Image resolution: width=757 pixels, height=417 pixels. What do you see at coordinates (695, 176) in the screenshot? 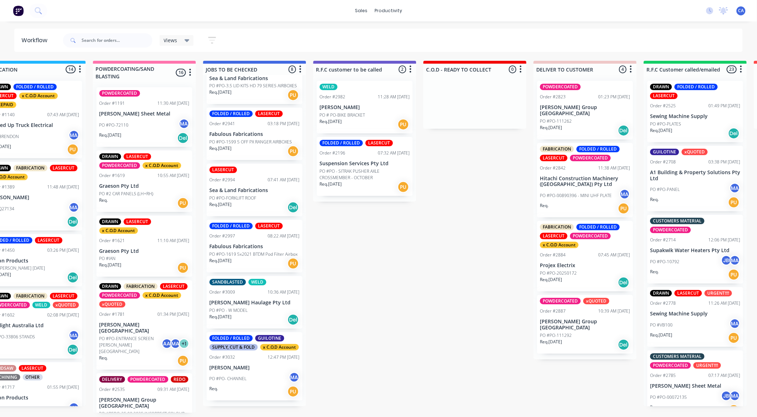
I see `p: A1 Building & Property Solutions Pty Ltd` at bounding box center [695, 176].